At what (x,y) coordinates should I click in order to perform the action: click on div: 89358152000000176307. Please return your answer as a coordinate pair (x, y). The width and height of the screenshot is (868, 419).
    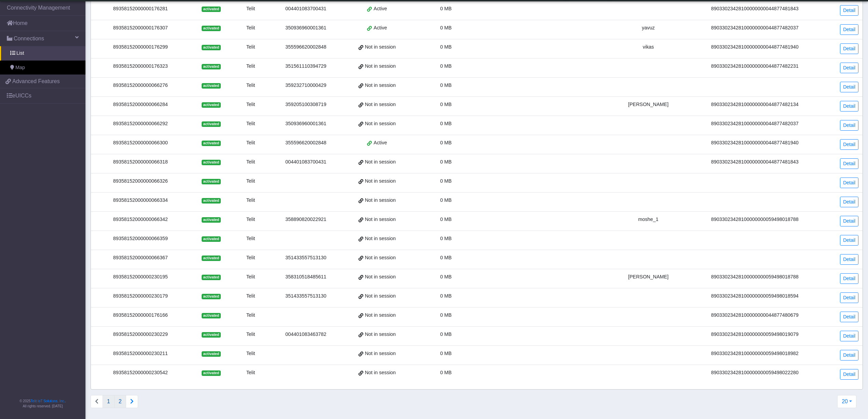
    Looking at the image, I should click on (140, 28).